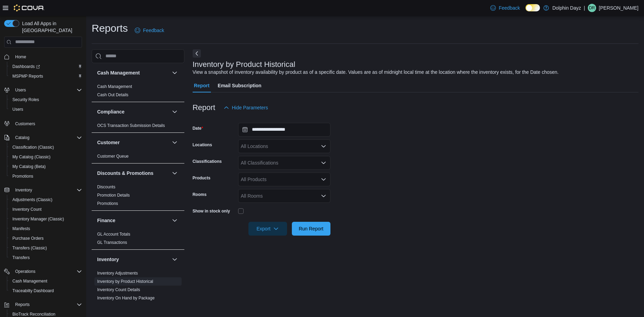 Image resolution: width=644 pixels, height=317 pixels. Describe the element at coordinates (23, 305) in the screenshot. I see `button: Reports` at that location.